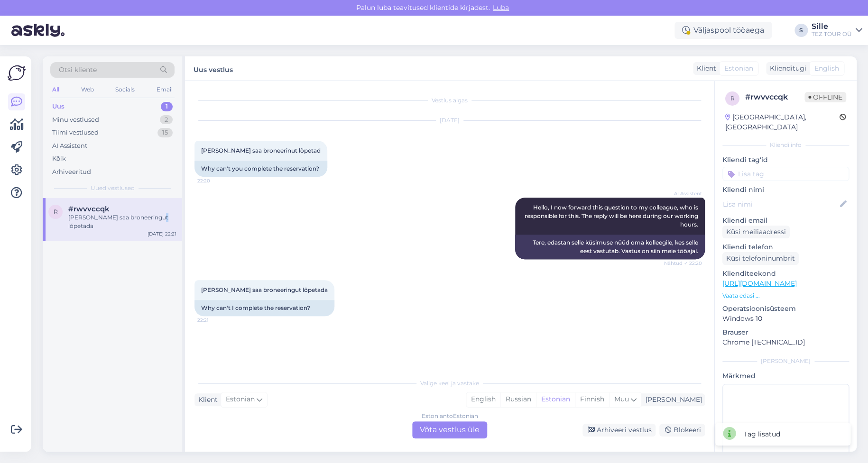  What do you see at coordinates (723, 30) in the screenshot?
I see `div: Väljaspool tööaega` at bounding box center [723, 30].